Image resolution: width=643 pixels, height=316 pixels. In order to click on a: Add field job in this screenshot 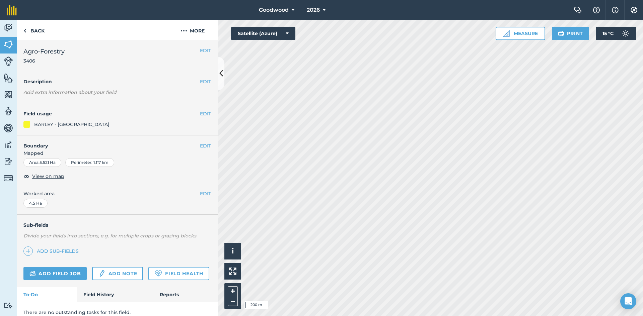, I will do `click(55, 274)`.